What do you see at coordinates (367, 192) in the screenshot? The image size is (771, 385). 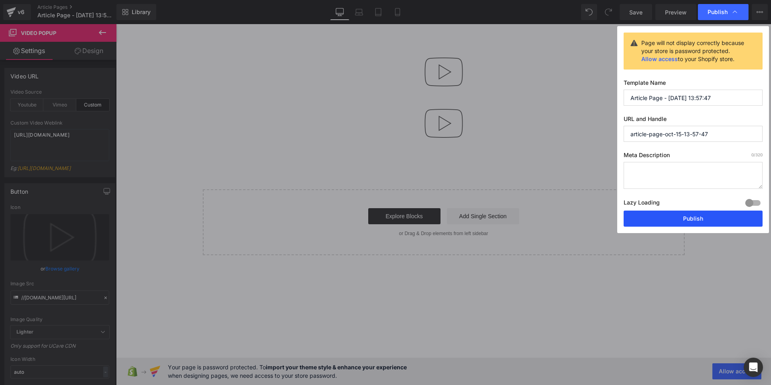 I see `a: Add Single Section` at bounding box center [367, 192].